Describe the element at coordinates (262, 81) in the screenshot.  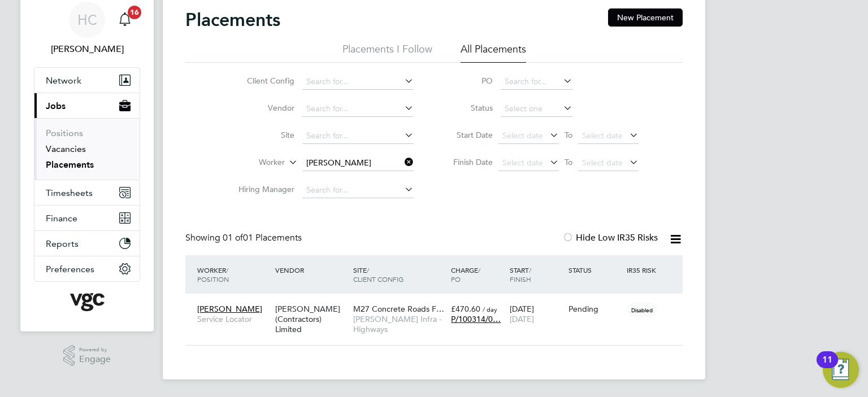
I see `label: Client Config` at that location.